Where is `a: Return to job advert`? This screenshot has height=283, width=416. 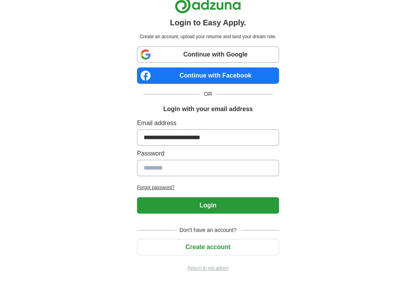 a: Return to job advert is located at coordinates (208, 268).